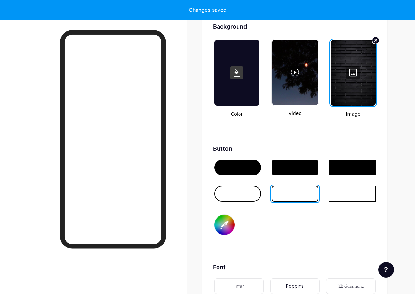  I want to click on div: Button, so click(295, 149).